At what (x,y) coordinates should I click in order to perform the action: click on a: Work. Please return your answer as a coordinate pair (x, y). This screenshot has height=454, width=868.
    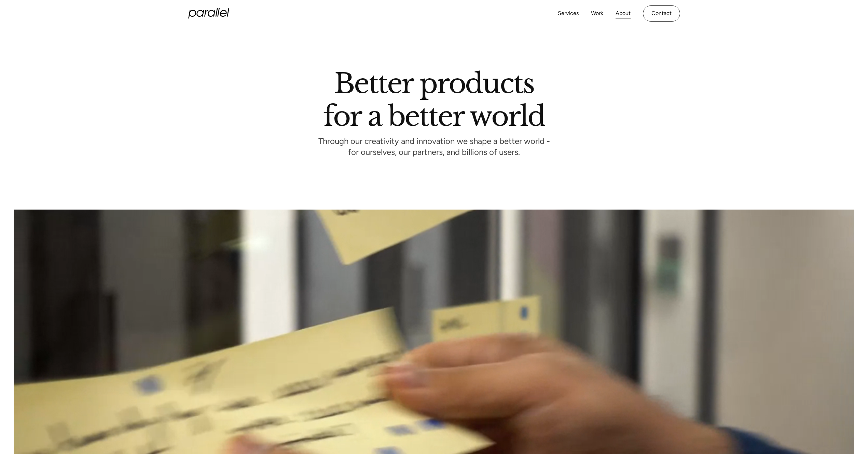
    Looking at the image, I should click on (598, 14).